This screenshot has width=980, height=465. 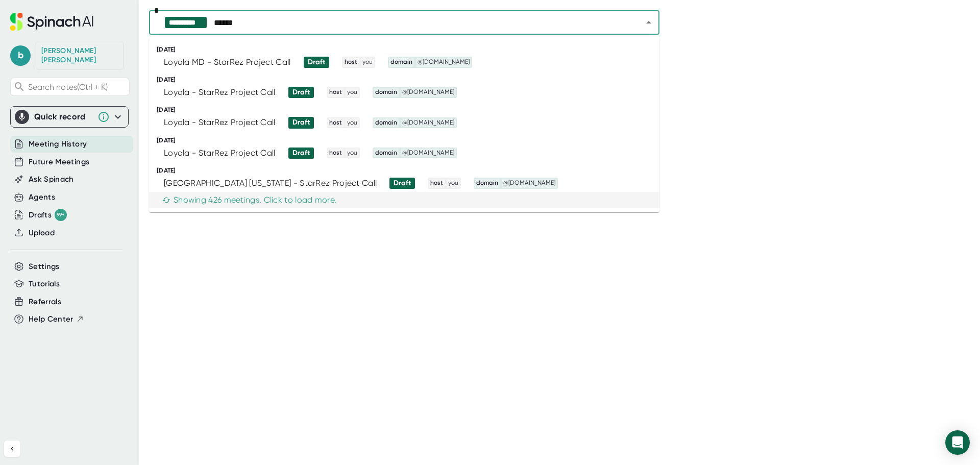 What do you see at coordinates (51, 179) in the screenshot?
I see `button: Ask Spinach` at bounding box center [51, 179].